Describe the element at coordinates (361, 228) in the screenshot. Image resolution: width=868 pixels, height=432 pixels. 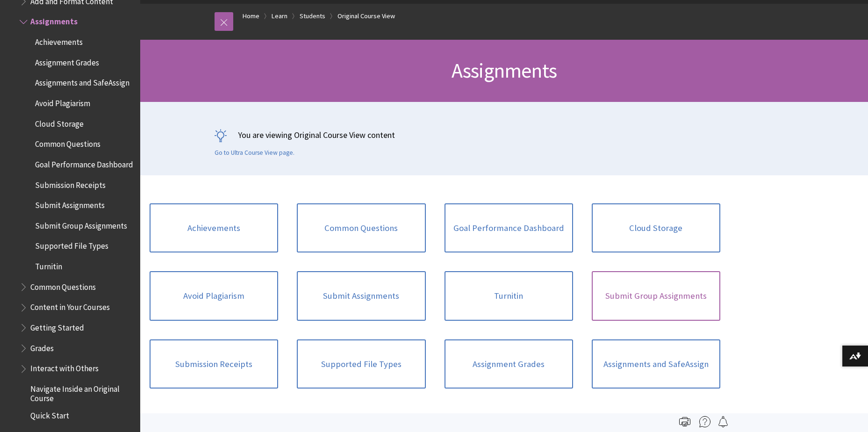
I see `a: Common Questions` at that location.